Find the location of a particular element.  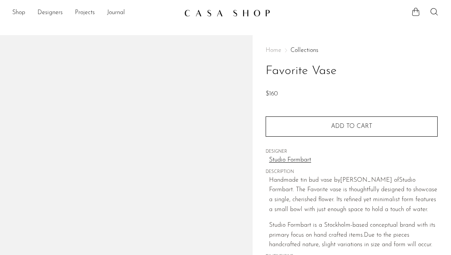

a: Projects is located at coordinates (85, 13).